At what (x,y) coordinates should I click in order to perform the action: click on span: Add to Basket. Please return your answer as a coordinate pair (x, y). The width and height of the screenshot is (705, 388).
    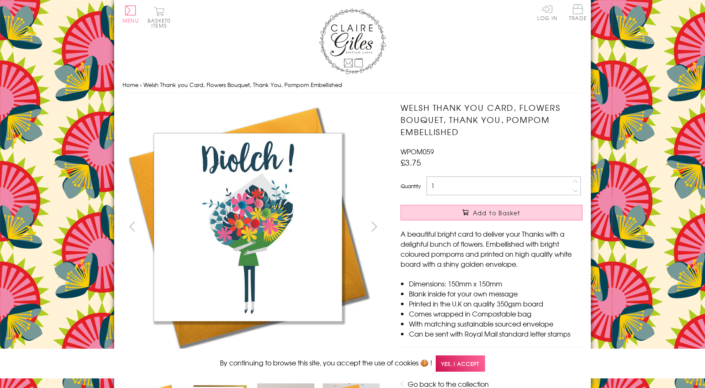
    Looking at the image, I should click on (497, 213).